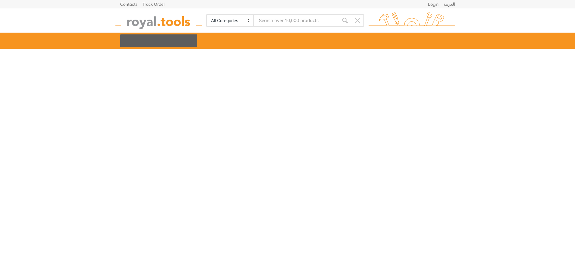 The width and height of the screenshot is (575, 275). Describe the element at coordinates (154, 4) in the screenshot. I see `a: Track Order` at that location.